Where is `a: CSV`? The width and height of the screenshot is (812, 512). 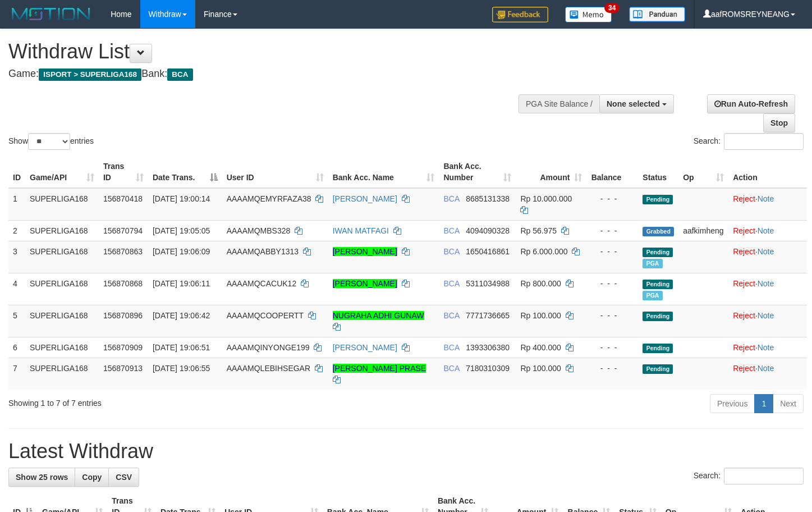 a: CSV is located at coordinates (123, 477).